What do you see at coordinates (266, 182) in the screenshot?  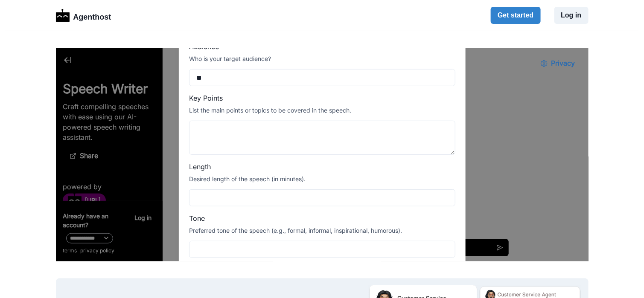 I see `div: Preferred tone of the speech (e.g., formal, informal, inspirational, humorous).` at bounding box center [266, 182].